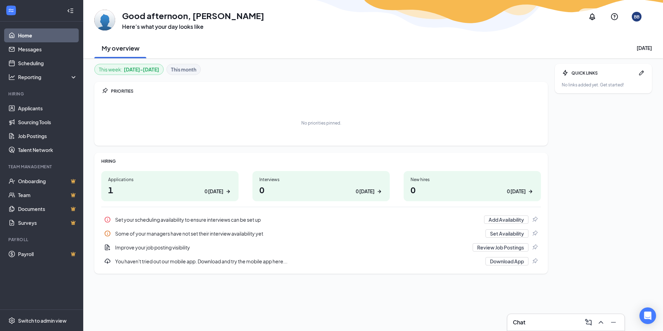 This screenshot has width=663, height=331. Describe the element at coordinates (321, 247) in the screenshot. I see `a: DocumentAddImprove your job posting visibilityReview Job PostingsPin` at that location.